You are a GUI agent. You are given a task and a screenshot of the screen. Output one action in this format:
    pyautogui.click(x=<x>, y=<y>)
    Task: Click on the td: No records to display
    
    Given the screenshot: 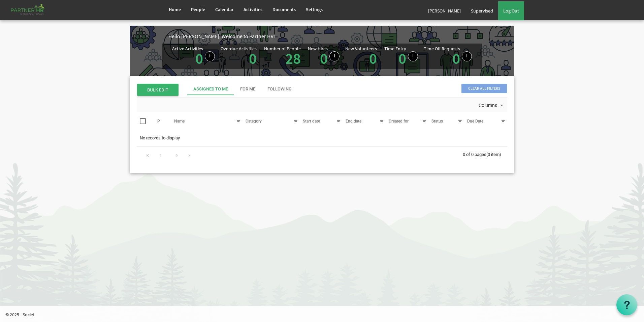 What is the action you would take?
    pyautogui.click(x=322, y=138)
    